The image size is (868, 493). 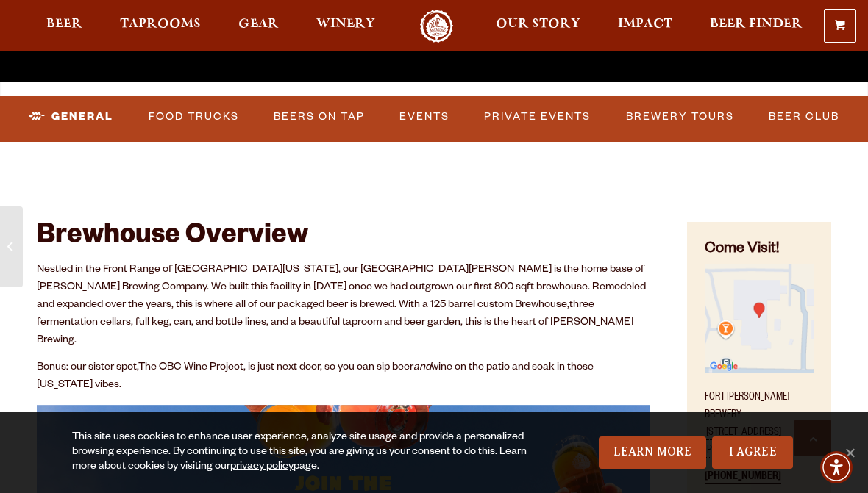 I want to click on a: Learn More, so click(x=652, y=453).